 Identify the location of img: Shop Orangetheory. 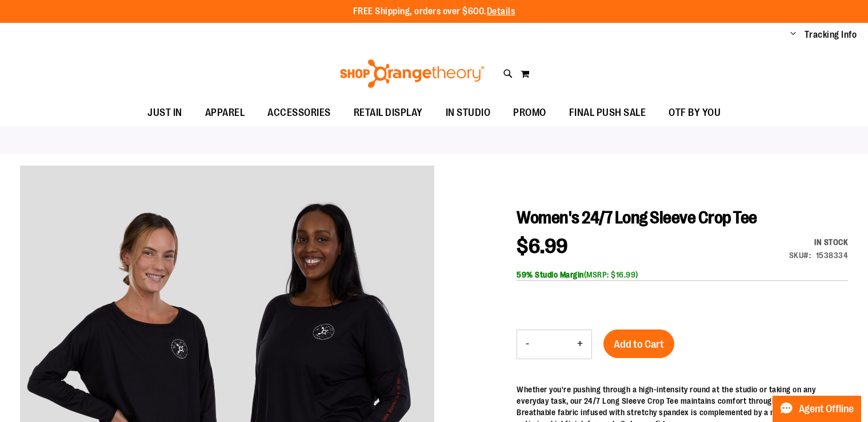
(412, 74).